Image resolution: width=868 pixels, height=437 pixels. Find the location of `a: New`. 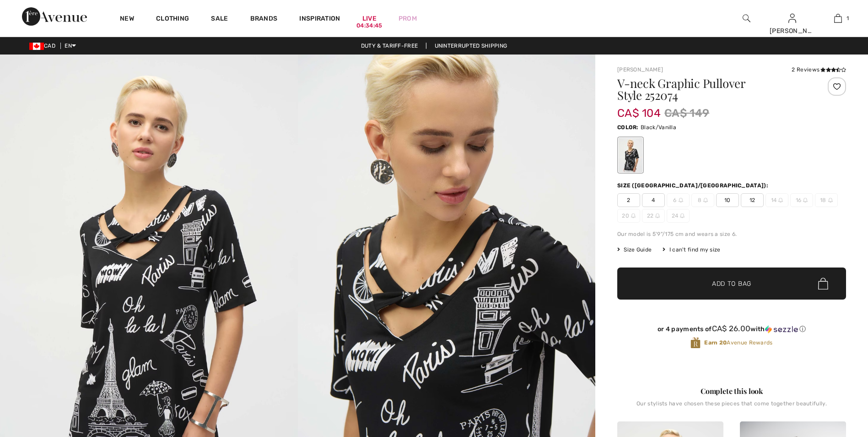

a: New is located at coordinates (127, 19).